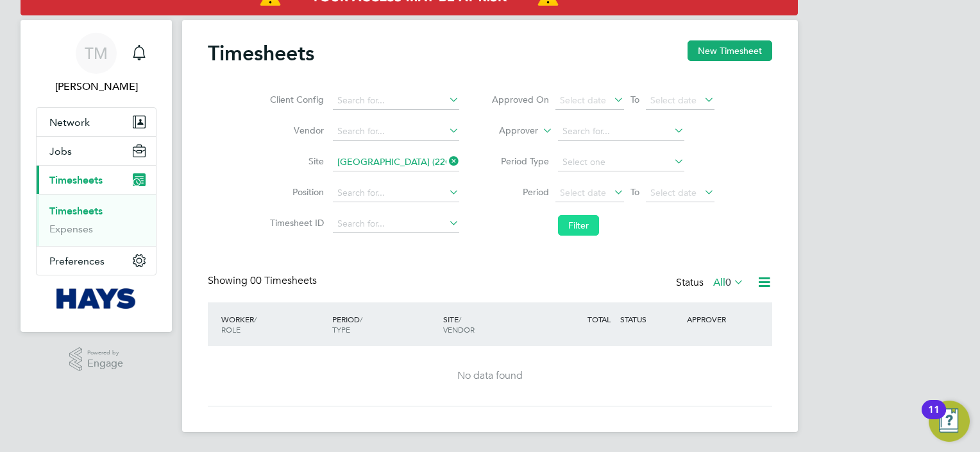 Image resolution: width=980 pixels, height=452 pixels. What do you see at coordinates (509, 131) in the screenshot?
I see `label: Approver` at bounding box center [509, 131].